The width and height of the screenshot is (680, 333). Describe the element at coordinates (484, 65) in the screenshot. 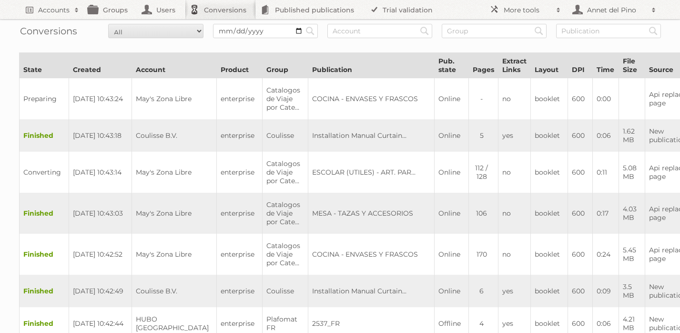

I see `th: Pages` at that location.